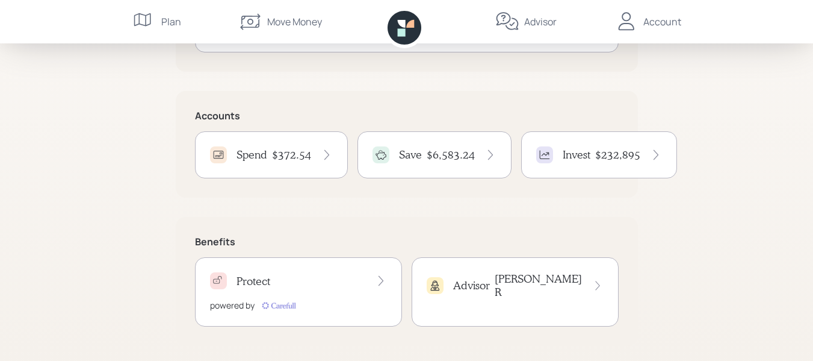 This screenshot has width=813, height=361. I want to click on div: Plan, so click(171, 22).